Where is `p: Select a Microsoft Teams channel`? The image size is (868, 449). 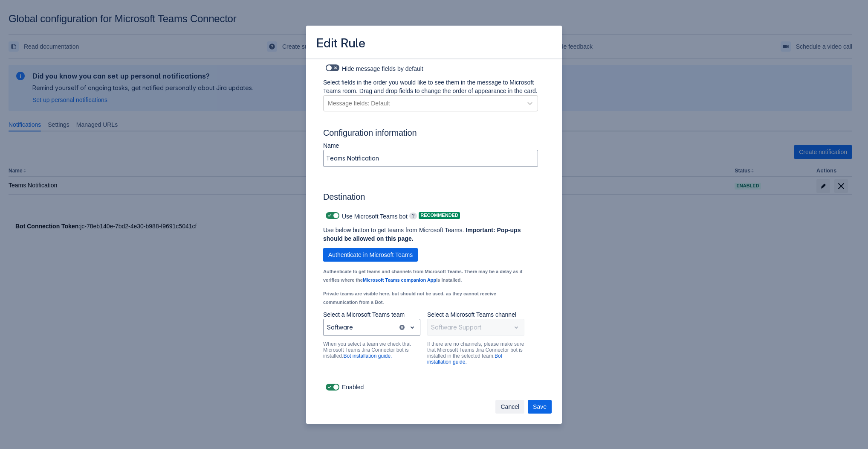
p: Select a Microsoft Teams channel is located at coordinates (476, 315).